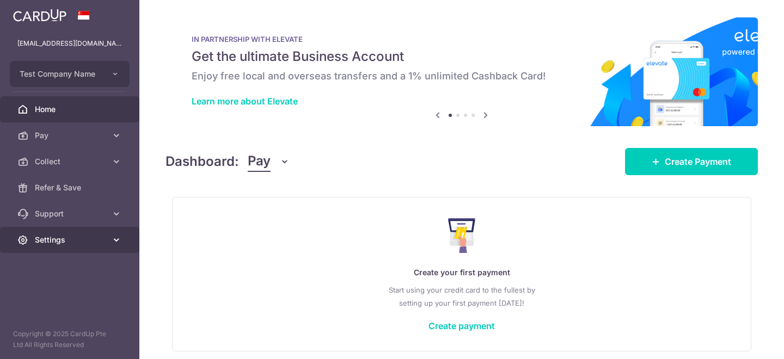 The image size is (784, 359). I want to click on a: Create payment, so click(462, 326).